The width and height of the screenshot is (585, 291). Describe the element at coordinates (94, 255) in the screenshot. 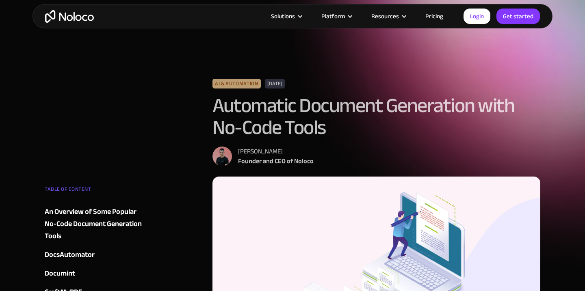

I see `a: DocsAutomator` at that location.